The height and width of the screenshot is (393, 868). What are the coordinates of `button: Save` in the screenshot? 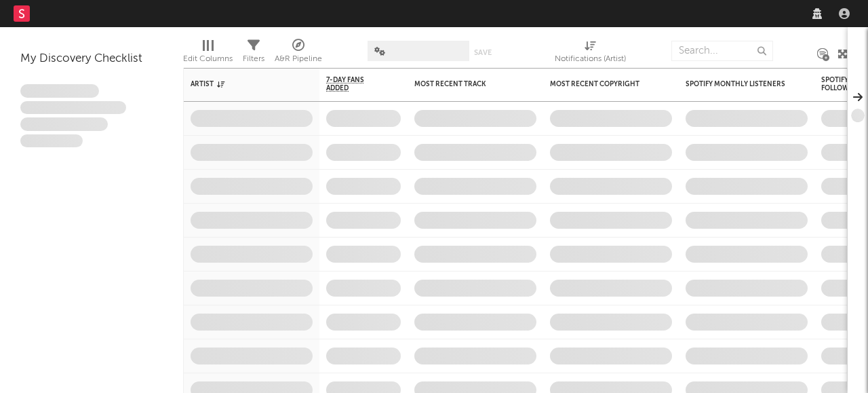 It's located at (483, 53).